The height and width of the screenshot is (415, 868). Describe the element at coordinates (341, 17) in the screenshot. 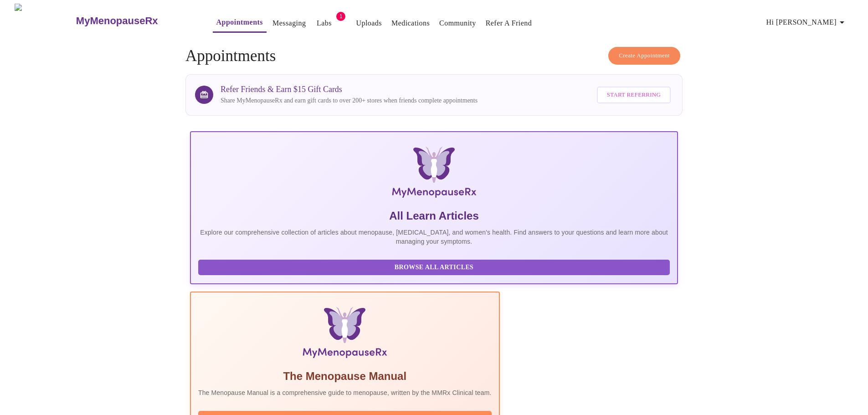

I see `span: 1` at that location.